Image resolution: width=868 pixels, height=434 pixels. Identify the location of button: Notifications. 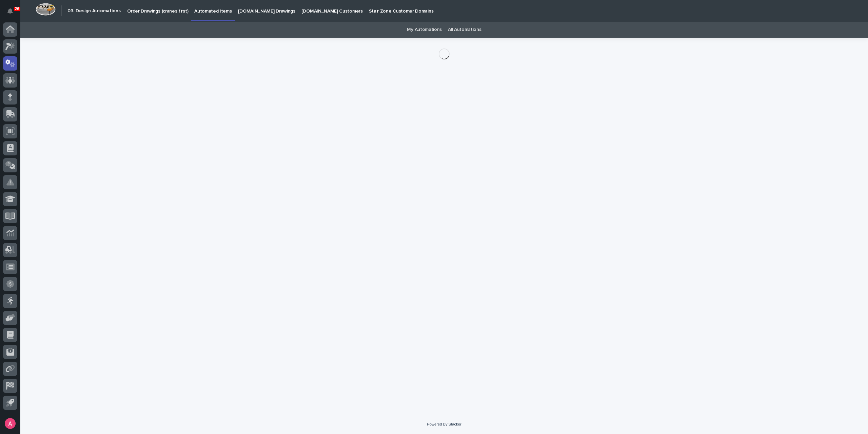
(10, 12).